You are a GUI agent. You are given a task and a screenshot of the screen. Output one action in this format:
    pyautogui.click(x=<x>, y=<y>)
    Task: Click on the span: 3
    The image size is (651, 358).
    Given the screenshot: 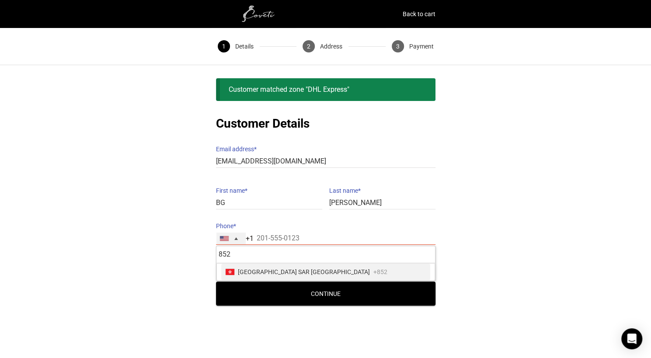 What is the action you would take?
    pyautogui.click(x=398, y=46)
    